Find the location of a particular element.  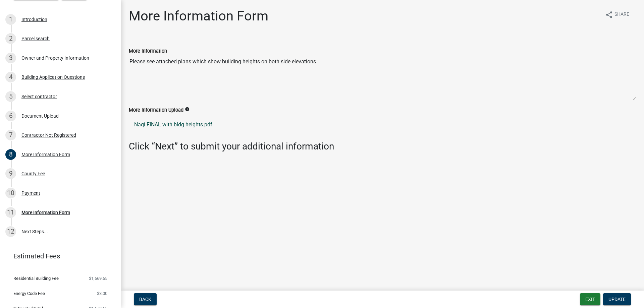

textarea: Please see attached plans which show building heights on both side elevations is located at coordinates (382, 78).